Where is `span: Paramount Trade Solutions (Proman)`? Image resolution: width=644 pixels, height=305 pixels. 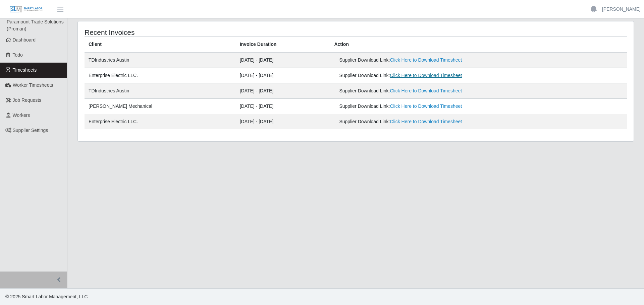
span: Paramount Trade Solutions (Proman) is located at coordinates (35, 25).